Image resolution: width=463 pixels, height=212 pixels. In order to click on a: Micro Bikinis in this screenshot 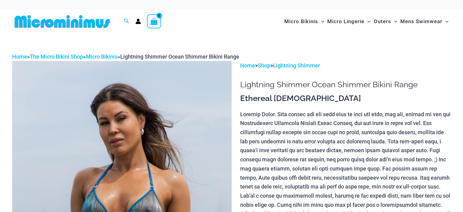, I will do `click(102, 56)`.